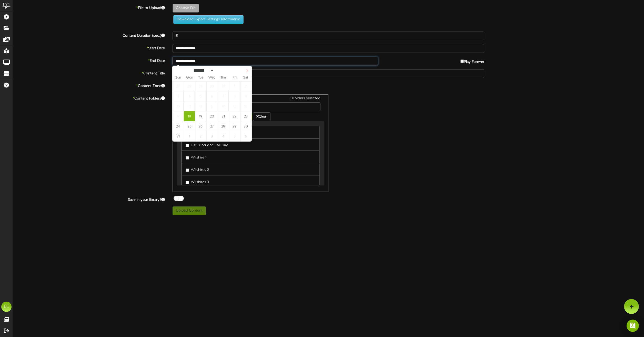  I want to click on span: August 30, 2025, so click(246, 126).